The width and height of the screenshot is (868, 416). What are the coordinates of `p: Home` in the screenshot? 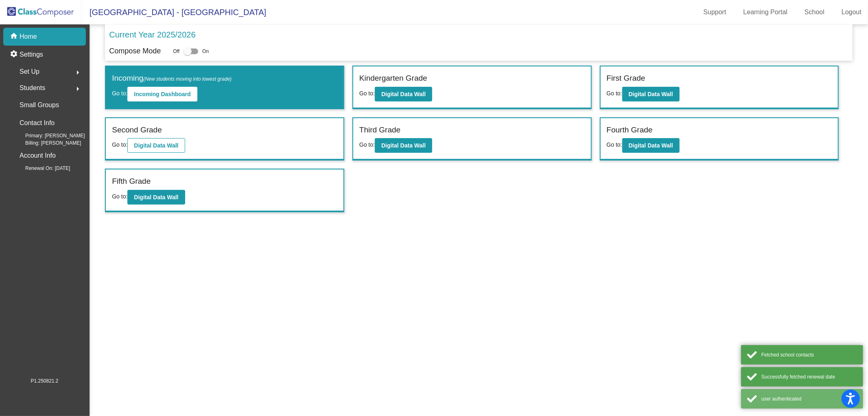 It's located at (28, 37).